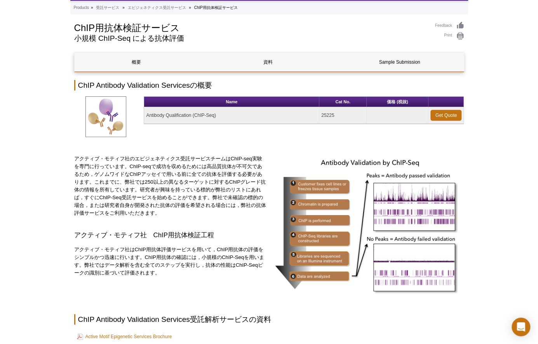 The width and height of the screenshot is (538, 344). I want to click on a: 資料, so click(268, 62).